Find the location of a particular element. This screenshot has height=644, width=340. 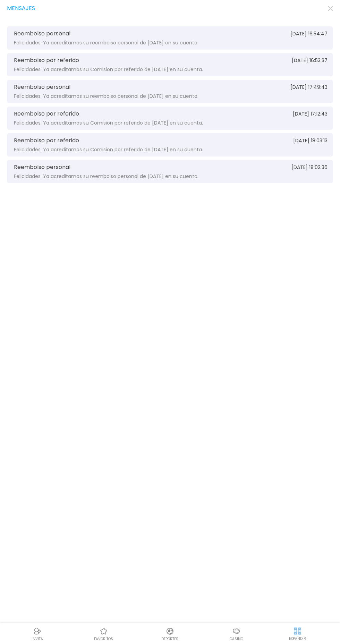

p: Deportes is located at coordinates (169, 638).